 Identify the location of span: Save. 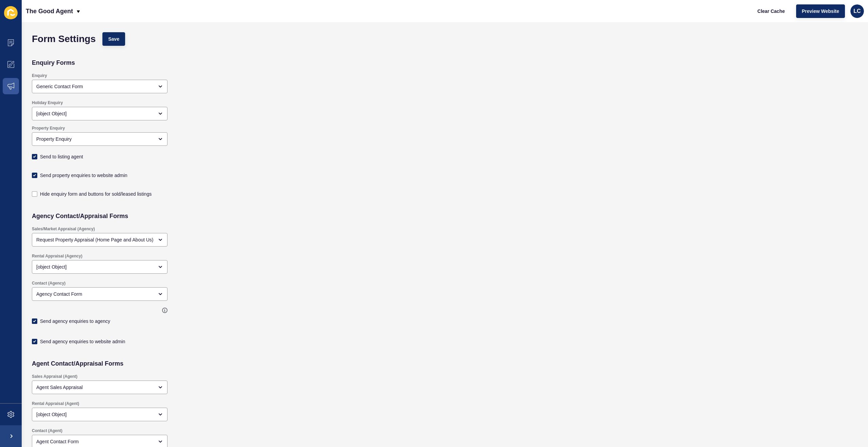
(113, 39).